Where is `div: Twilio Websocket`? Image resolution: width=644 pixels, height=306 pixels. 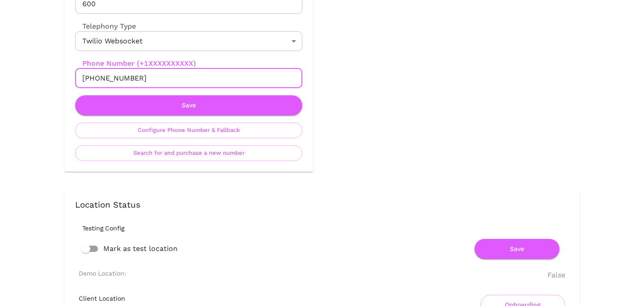 div: Twilio Websocket is located at coordinates (189, 41).